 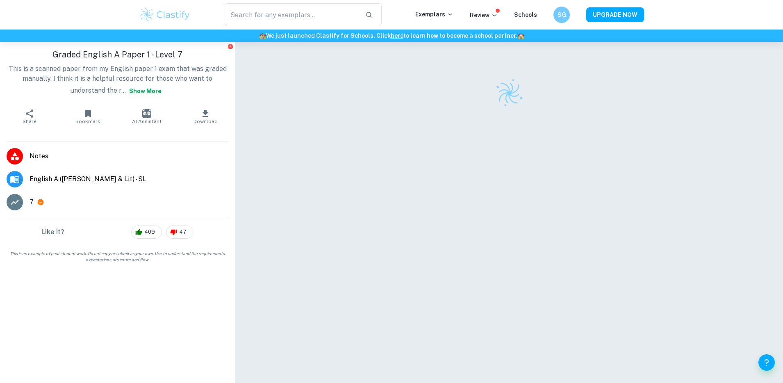 What do you see at coordinates (615, 15) in the screenshot?
I see `button: UPGRADE NOW` at bounding box center [615, 15].